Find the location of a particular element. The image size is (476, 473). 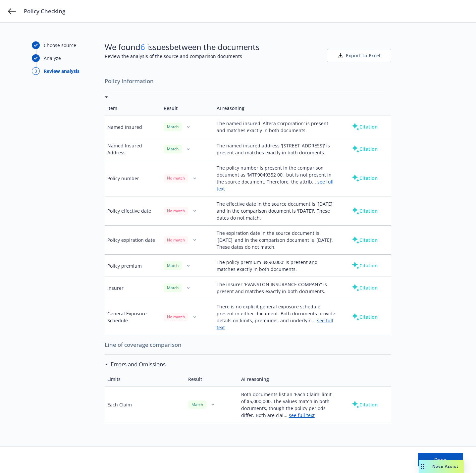

span: We found issues between the documents is located at coordinates (182, 47).